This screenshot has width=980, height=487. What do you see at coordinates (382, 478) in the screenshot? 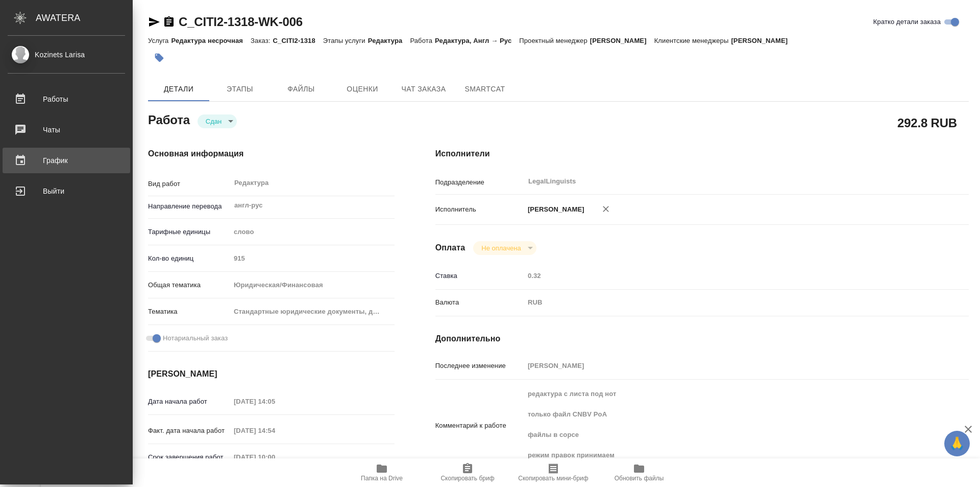
I see `span: Папка на Drive` at bounding box center [382, 478].